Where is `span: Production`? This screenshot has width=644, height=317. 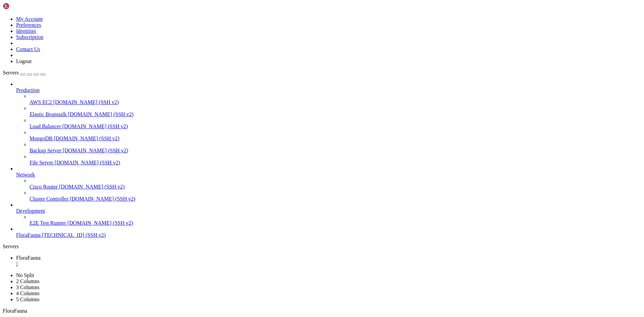
span: Production is located at coordinates (28, 90).